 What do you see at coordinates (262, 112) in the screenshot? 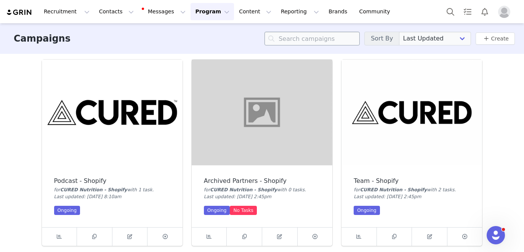
I see `img: Archived Partners - Shopify` at bounding box center [262, 112].